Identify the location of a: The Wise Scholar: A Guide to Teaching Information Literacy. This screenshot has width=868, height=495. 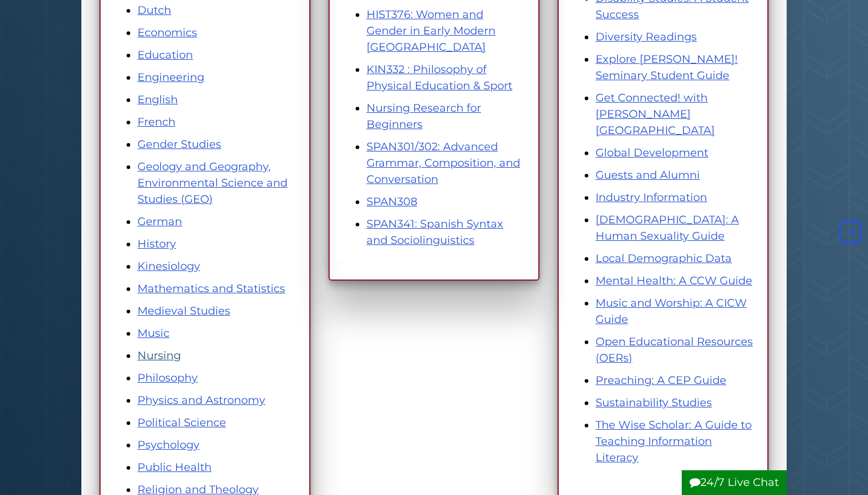
(673, 441).